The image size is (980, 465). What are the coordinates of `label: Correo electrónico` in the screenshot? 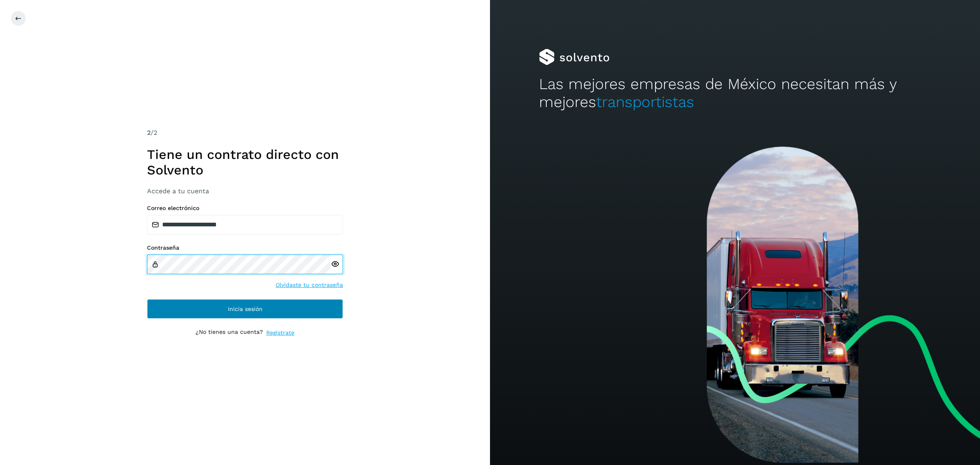 It's located at (245, 208).